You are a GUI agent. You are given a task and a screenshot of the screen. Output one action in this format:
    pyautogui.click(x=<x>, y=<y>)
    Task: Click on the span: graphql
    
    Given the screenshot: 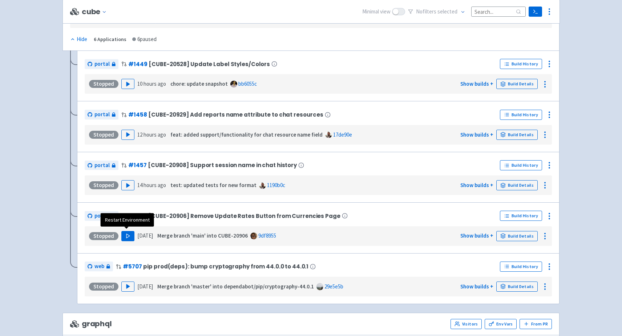 What is the action you would take?
    pyautogui.click(x=91, y=324)
    